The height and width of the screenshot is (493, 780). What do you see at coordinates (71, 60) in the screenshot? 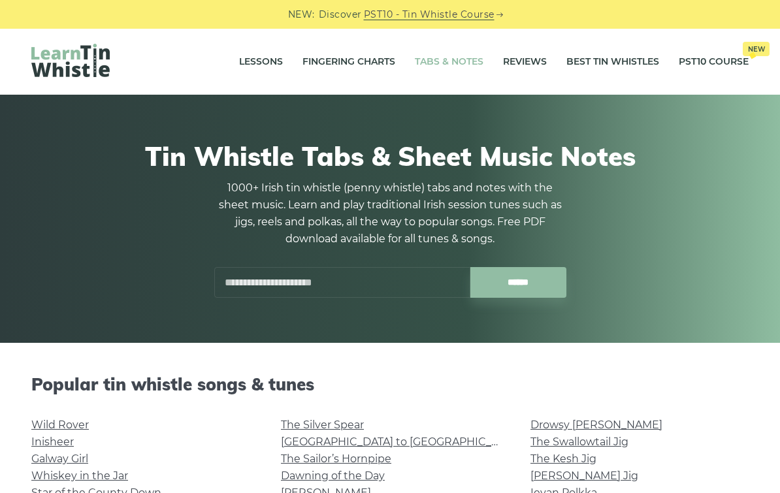
I see `img: LearnTinWhistle.com` at bounding box center [71, 60].